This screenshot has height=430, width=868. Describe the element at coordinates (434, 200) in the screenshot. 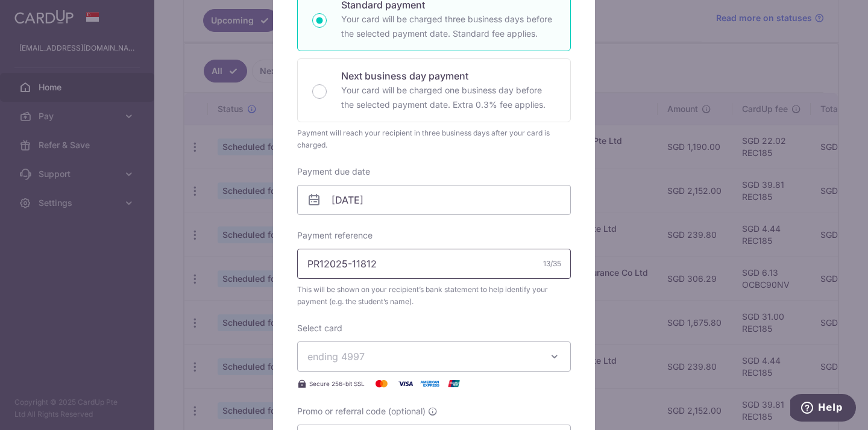

I see `input: DD / MM / YYYY` at that location.